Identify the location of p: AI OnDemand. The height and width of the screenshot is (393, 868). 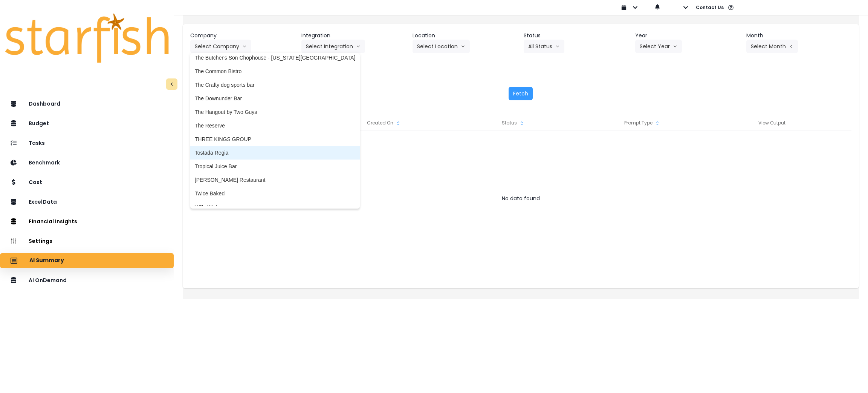
(47, 280).